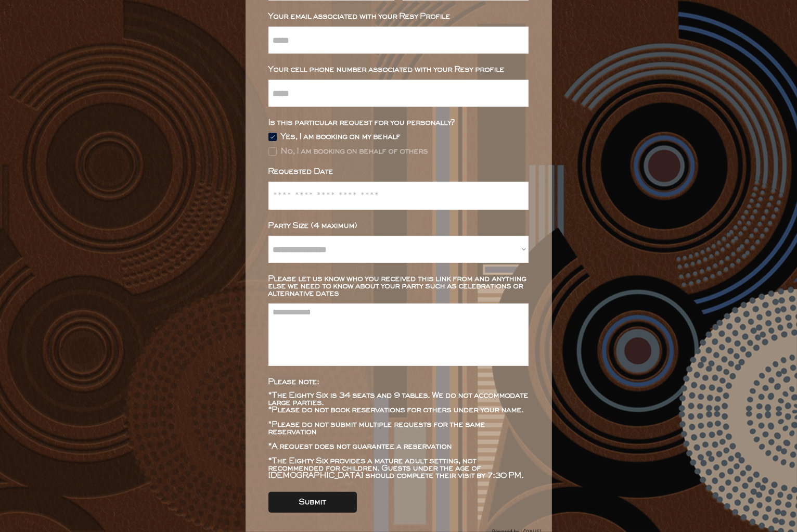 Image resolution: width=797 pixels, height=532 pixels. What do you see at coordinates (398, 436) in the screenshot?
I see `div: *The Eighty Six is 34 seats and 9 tables. We do not accommodate large parties. *Please do not boo...` at bounding box center [398, 436].